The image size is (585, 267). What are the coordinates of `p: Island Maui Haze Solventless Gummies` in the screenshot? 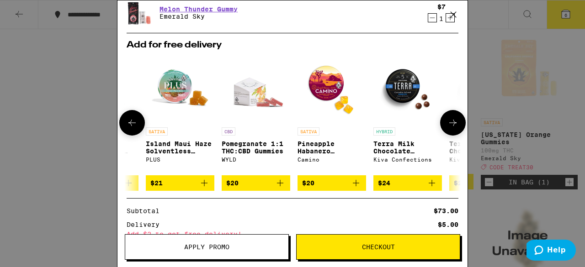 It's located at (180, 148).